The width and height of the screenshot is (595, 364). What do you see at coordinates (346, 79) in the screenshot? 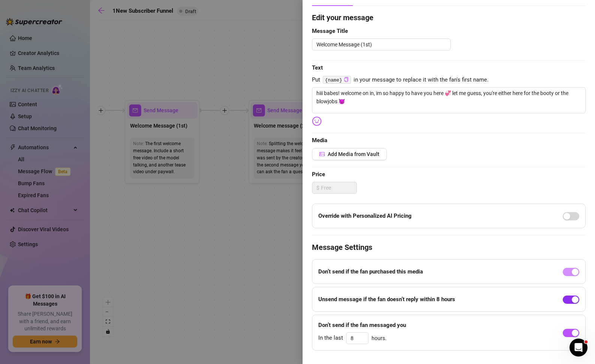
I see `span: copy` at bounding box center [346, 79].